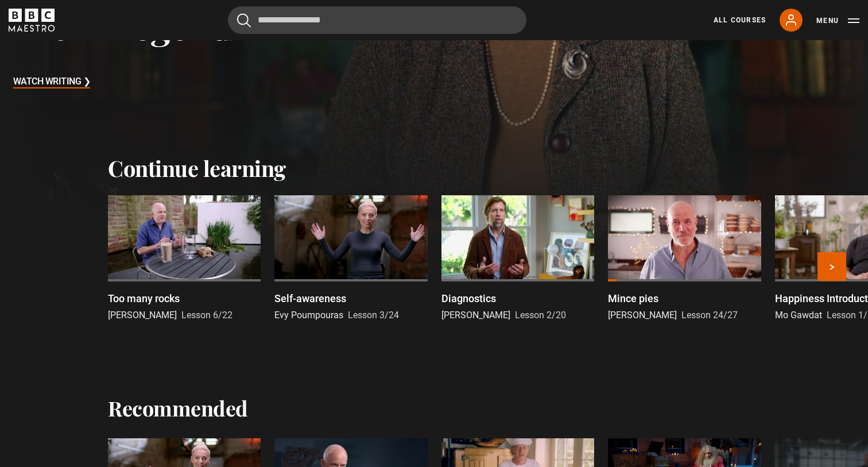  What do you see at coordinates (434, 169) in the screenshot?
I see `h2: Continue learning` at bounding box center [434, 169].